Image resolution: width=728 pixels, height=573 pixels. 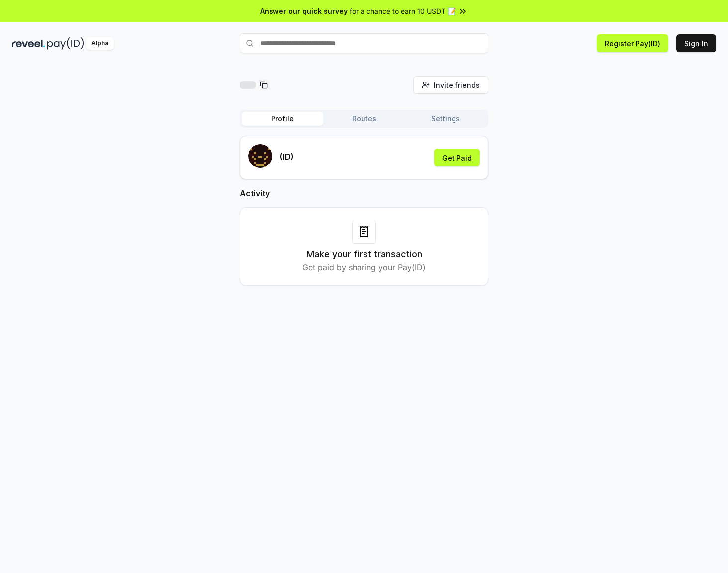 I want to click on button: Profile, so click(x=283, y=119).